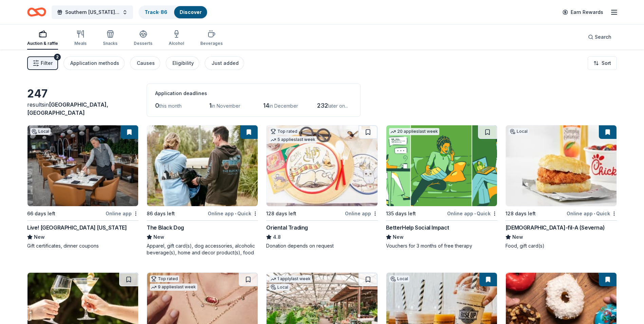 This screenshot has width=644, height=324. I want to click on span: 4.8, so click(277, 237).